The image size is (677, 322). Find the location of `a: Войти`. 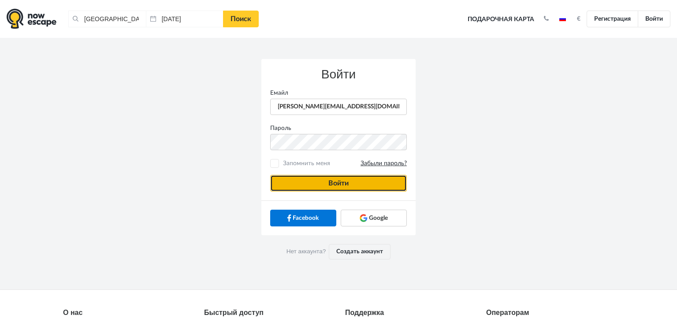

a: Войти is located at coordinates (654, 19).